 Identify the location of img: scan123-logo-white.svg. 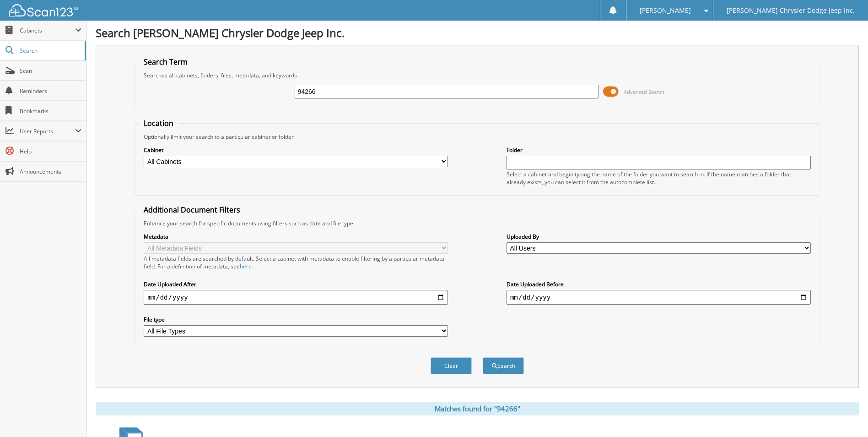
(43, 10).